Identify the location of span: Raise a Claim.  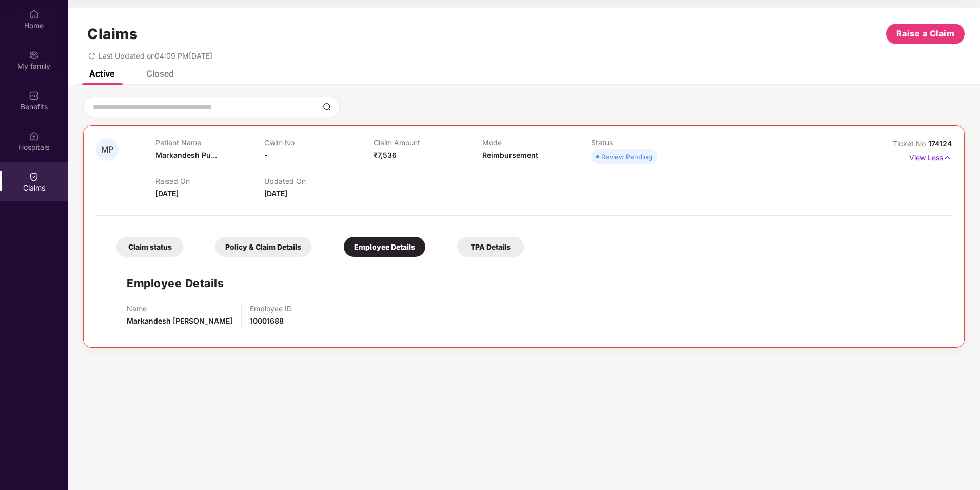
(926, 34).